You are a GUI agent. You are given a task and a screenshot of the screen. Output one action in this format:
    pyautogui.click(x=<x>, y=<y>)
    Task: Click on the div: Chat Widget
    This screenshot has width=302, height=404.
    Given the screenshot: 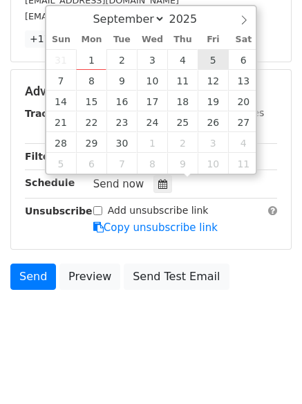 What is the action you would take?
    pyautogui.click(x=268, y=371)
    